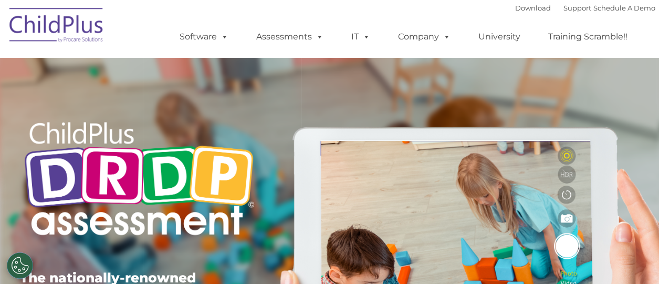 The width and height of the screenshot is (659, 284). What do you see at coordinates (577, 8) in the screenshot?
I see `a: Support` at bounding box center [577, 8].